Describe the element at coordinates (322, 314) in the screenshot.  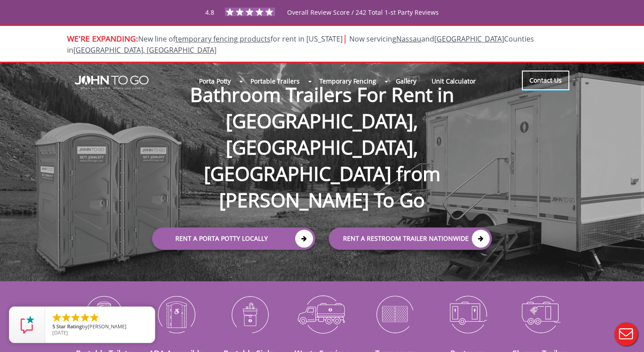
I see `img: Waste-Services-icon_N.png` at that location.